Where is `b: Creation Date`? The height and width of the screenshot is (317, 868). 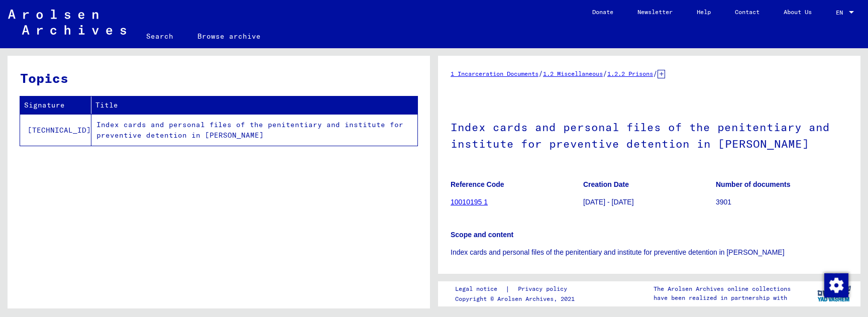
b: Creation Date is located at coordinates (606, 185).